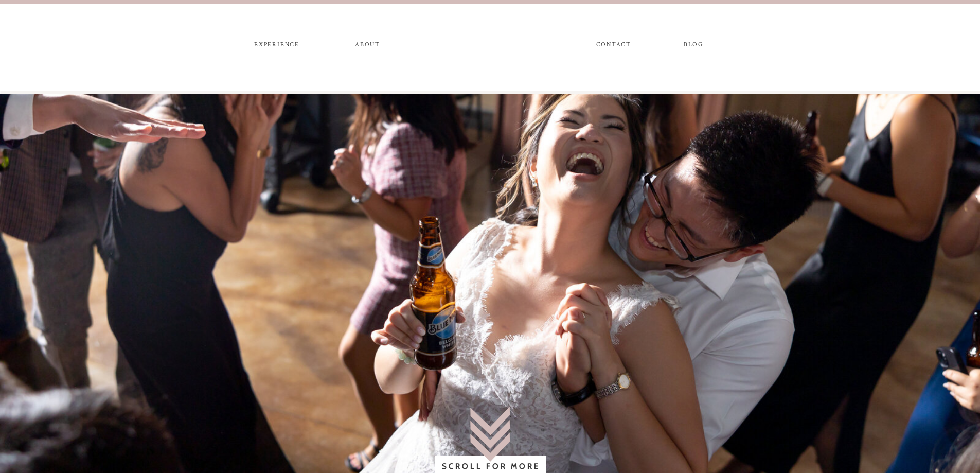 Image resolution: width=980 pixels, height=473 pixels. Describe the element at coordinates (693, 47) in the screenshot. I see `nav: blog` at that location.